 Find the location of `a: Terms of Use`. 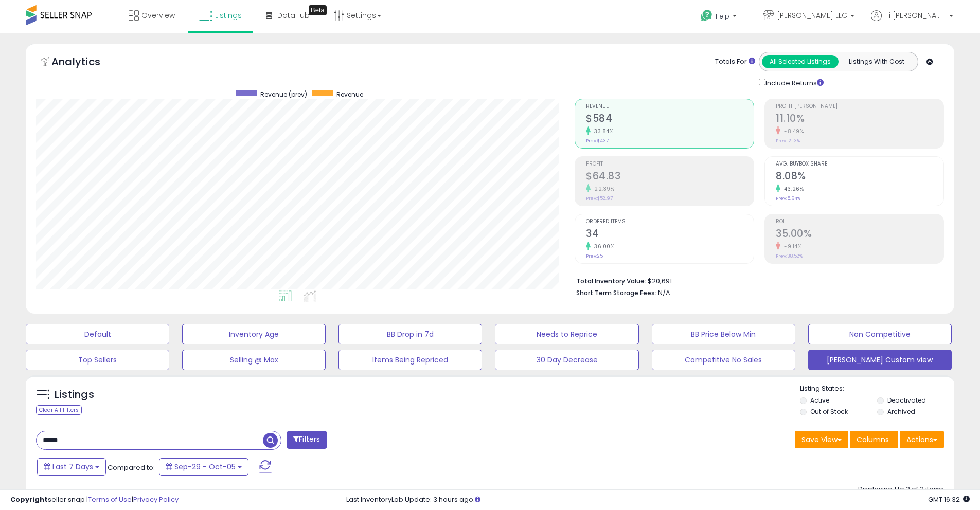

a: Terms of Use is located at coordinates (109, 499).